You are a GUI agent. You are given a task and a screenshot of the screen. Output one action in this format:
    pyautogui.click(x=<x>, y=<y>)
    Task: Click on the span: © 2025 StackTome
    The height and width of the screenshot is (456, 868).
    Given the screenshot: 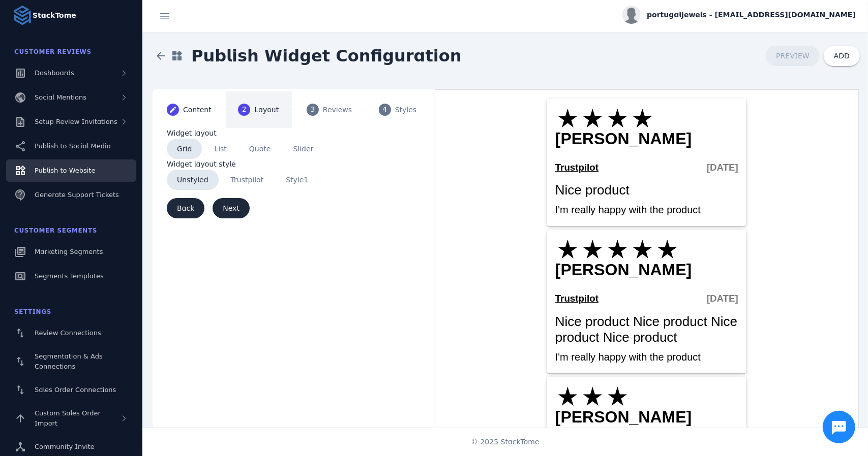 What is the action you would take?
    pyautogui.click(x=505, y=442)
    